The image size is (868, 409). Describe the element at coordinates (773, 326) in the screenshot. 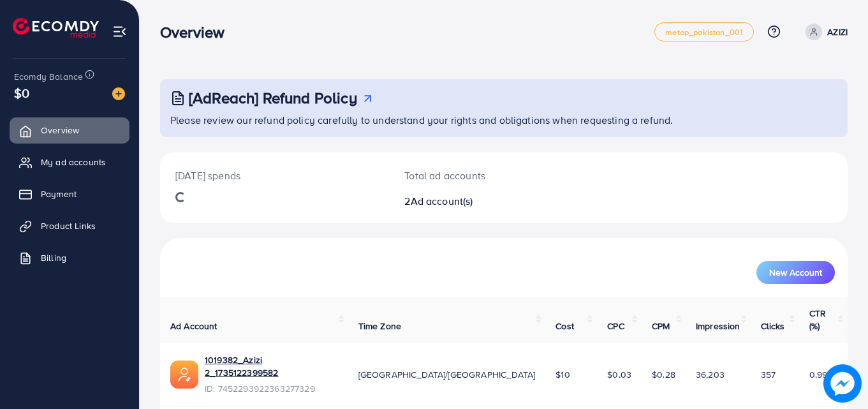

I see `span: Clicks` at that location.